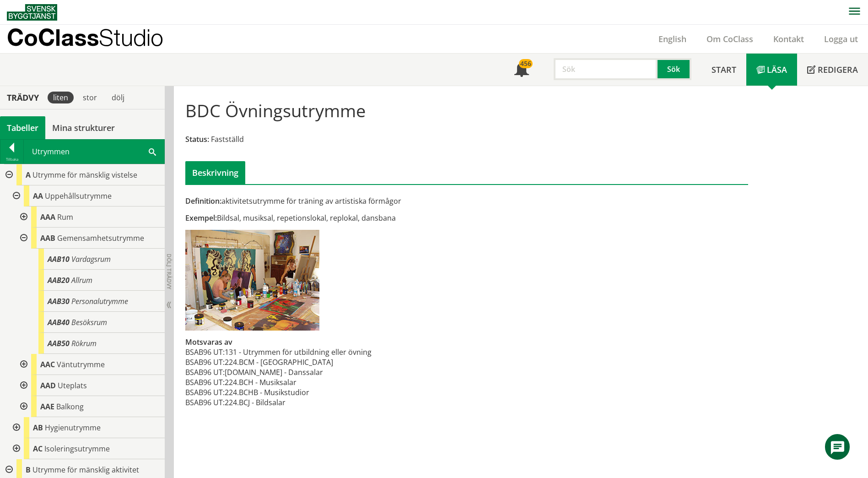 This screenshot has height=478, width=868. What do you see at coordinates (525, 64) in the screenshot?
I see `div: 456` at bounding box center [525, 64].